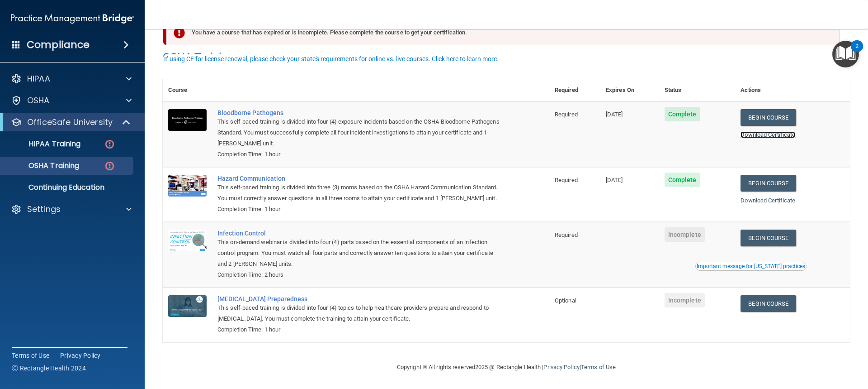  Describe the element at coordinates (630, 90) in the screenshot. I see `th: Expires On` at that location.